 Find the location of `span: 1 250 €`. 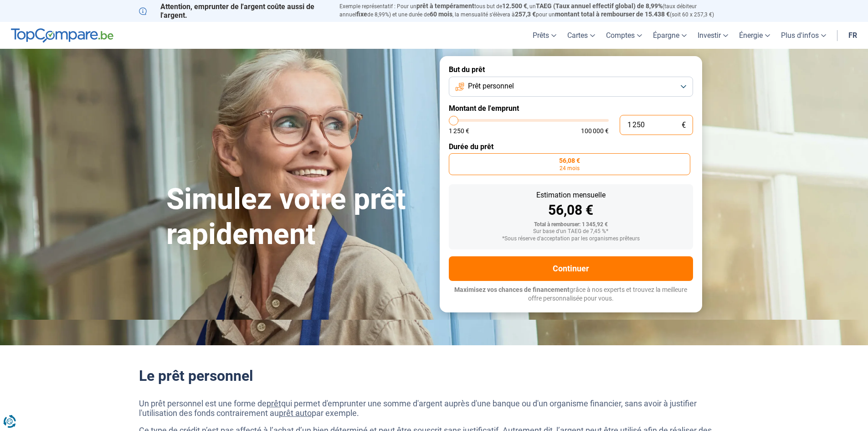

span: 1 250 € is located at coordinates (459, 131).